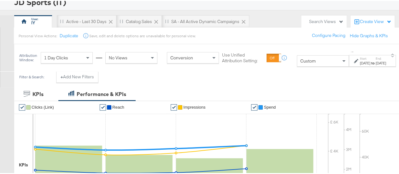 The width and height of the screenshot is (399, 174). Describe the element at coordinates (369, 35) in the screenshot. I see `button: Hide Graphs & KPIs` at that location.